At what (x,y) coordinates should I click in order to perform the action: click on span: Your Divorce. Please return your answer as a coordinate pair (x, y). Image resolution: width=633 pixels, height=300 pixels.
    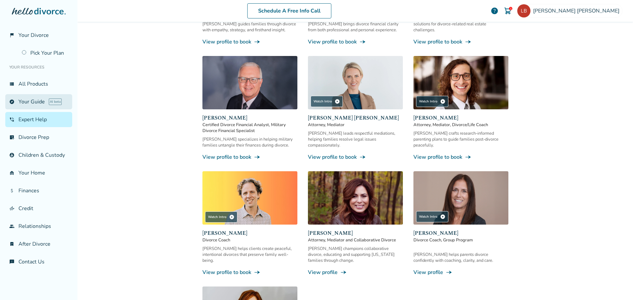
    Looking at the image, I should click on (34, 35).